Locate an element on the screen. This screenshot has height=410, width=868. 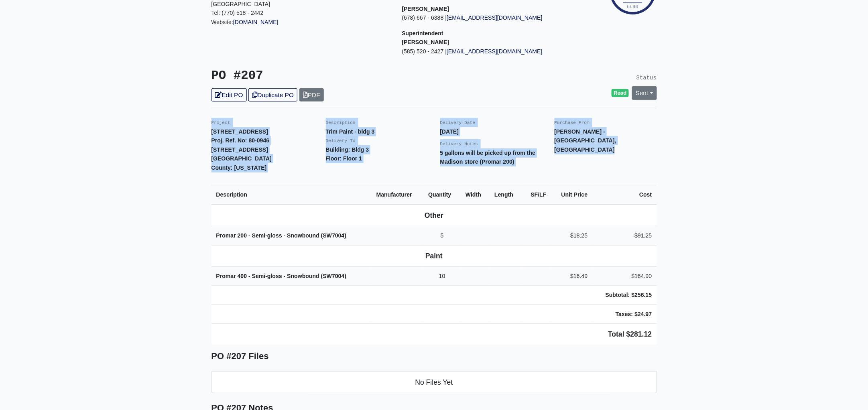
h5: PO #207 Files is located at coordinates (434, 356).